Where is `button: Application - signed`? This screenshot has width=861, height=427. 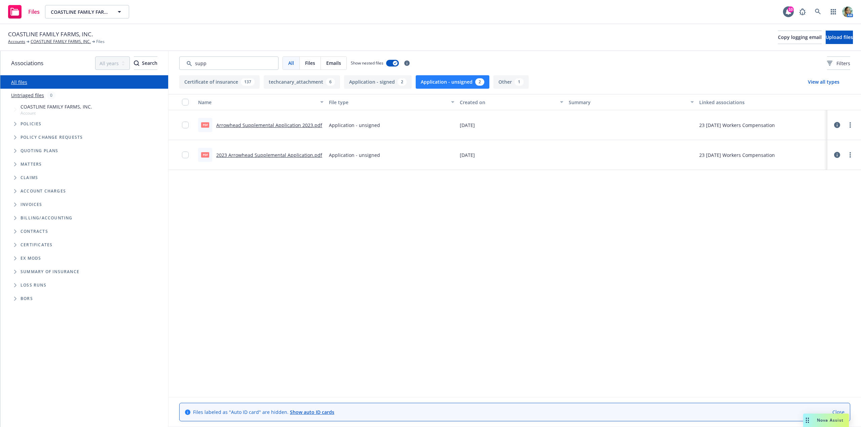
button: Application - signed is located at coordinates (378, 82).